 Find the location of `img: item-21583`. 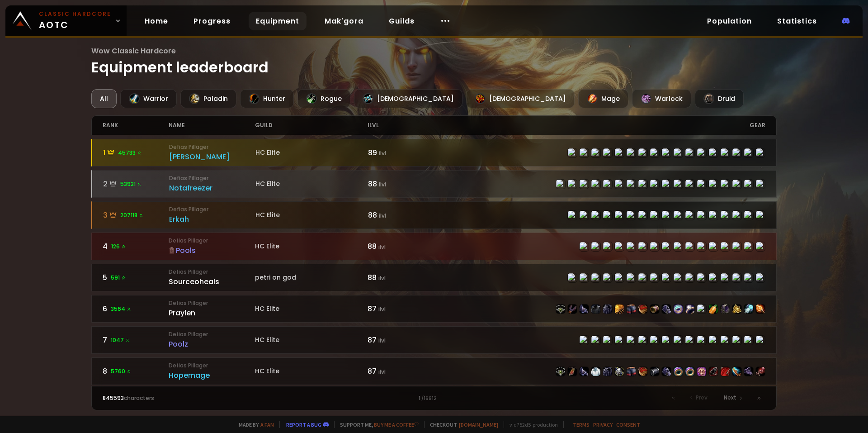

img: item-21583 is located at coordinates (725, 309).